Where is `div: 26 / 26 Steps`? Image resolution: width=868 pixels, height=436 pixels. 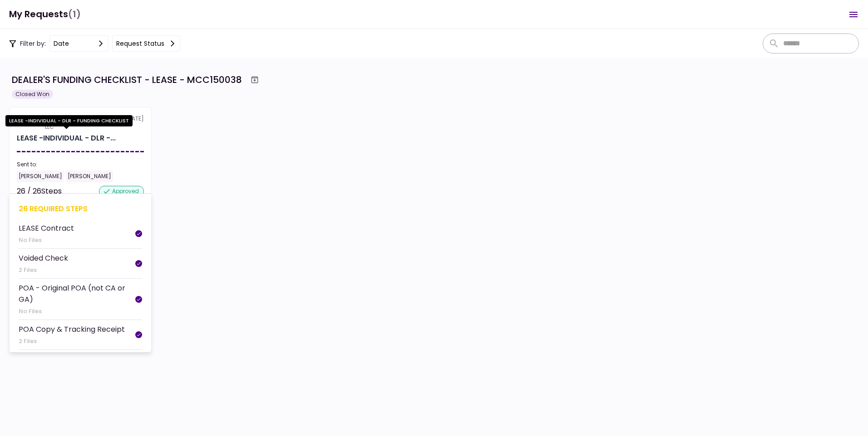
div: 26 / 26 Steps is located at coordinates (39, 192).